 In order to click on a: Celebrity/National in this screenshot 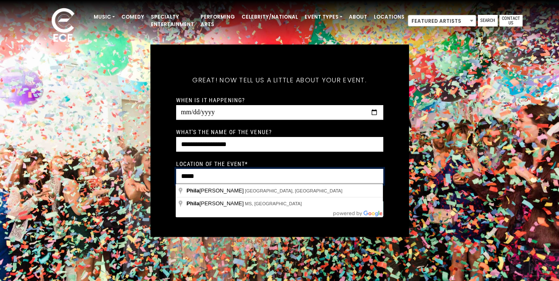, I will do `click(270, 17)`.